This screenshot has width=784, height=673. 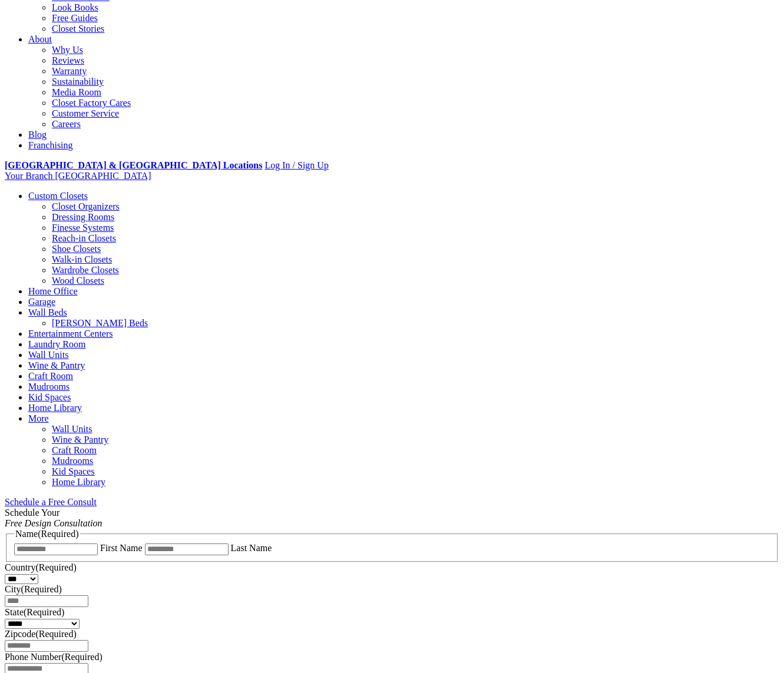 What do you see at coordinates (67, 50) in the screenshot?
I see `a: Why Us` at bounding box center [67, 50].